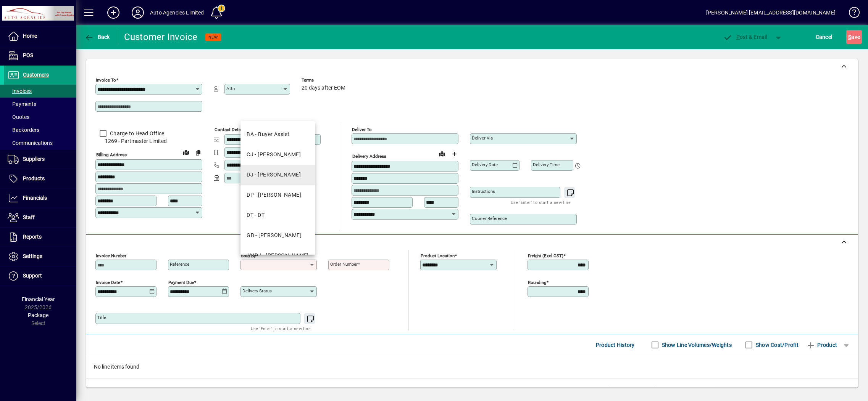  I want to click on span: Communications, so click(30, 143).